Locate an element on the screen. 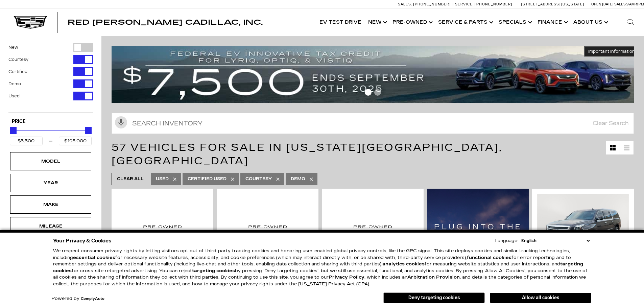  a: Privacy Policy is located at coordinates (347, 277).